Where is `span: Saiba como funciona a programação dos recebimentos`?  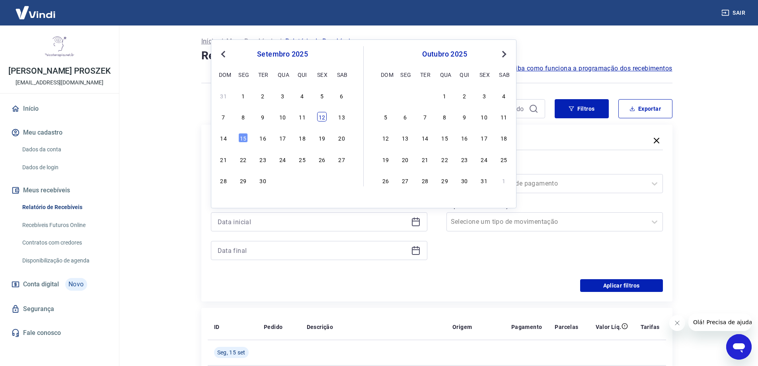
span: Saiba como funciona a programação dos recebimentos is located at coordinates (590, 68).